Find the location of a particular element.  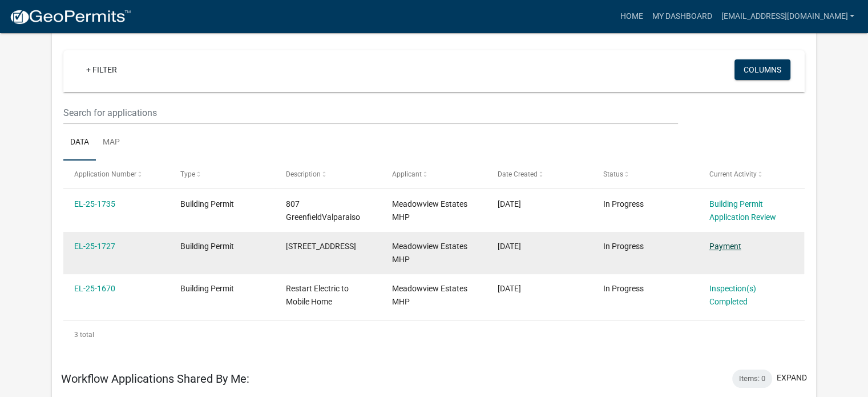

span: 807 Greenfield LaneValparaiso is located at coordinates (321, 246).